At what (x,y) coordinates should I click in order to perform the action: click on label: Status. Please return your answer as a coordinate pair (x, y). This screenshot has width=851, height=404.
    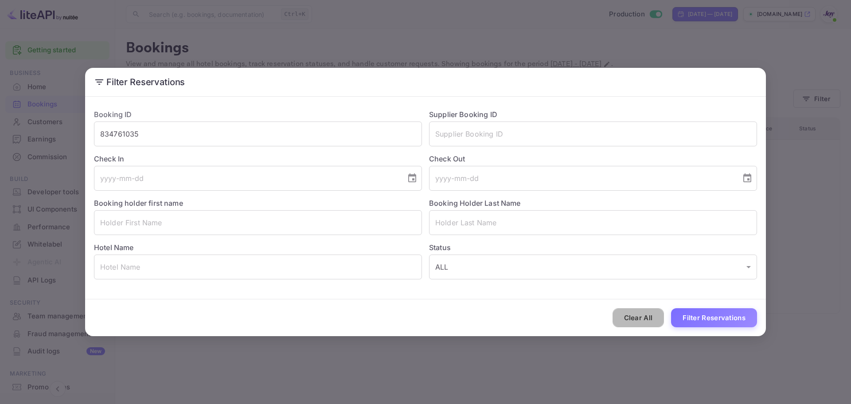
    Looking at the image, I should click on (593, 247).